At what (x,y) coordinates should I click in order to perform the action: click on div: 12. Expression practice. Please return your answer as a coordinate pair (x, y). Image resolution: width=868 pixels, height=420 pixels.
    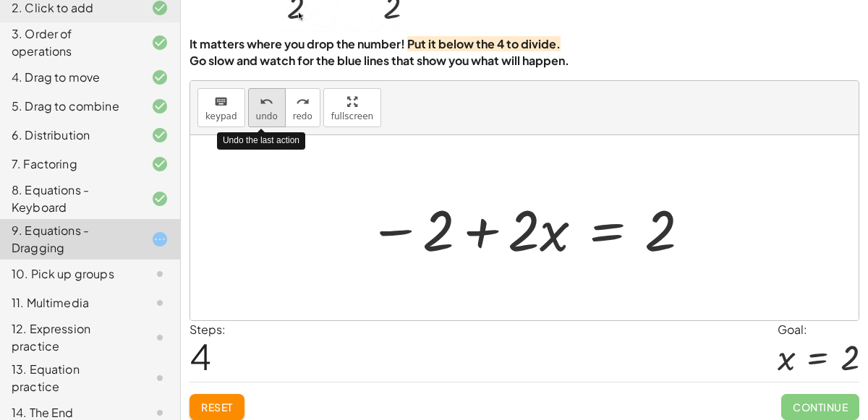
    Looking at the image, I should click on (69, 338).